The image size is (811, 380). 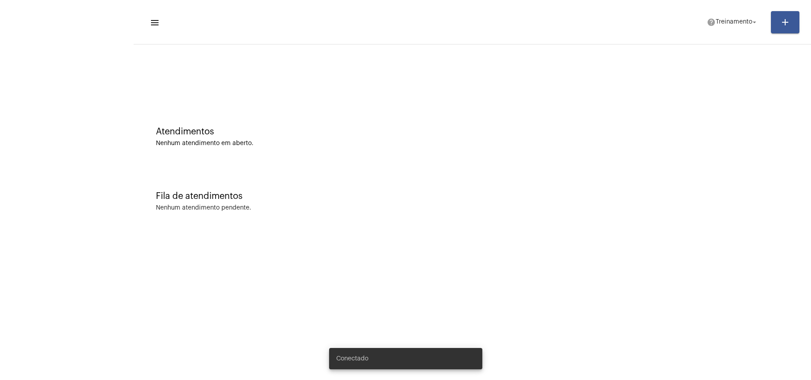 I want to click on div: Fila de atendimentos, so click(x=472, y=196).